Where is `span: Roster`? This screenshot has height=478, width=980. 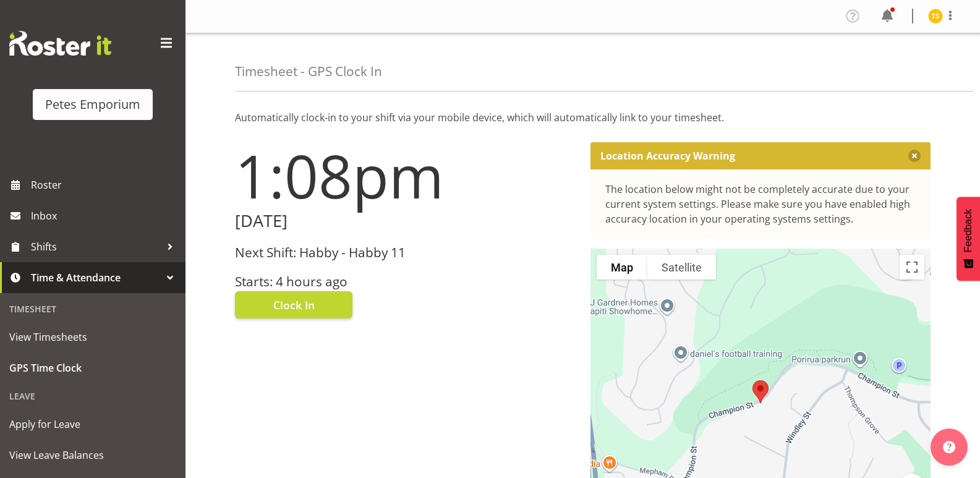 span: Roster is located at coordinates (105, 185).